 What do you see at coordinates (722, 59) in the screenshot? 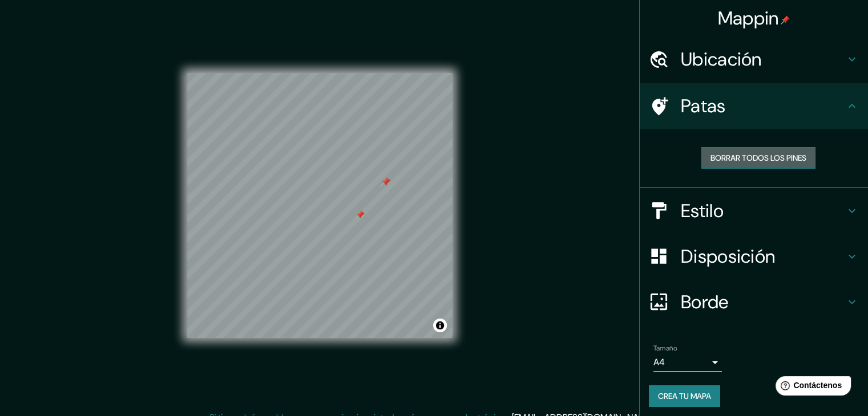
I see `font: Ubicación` at bounding box center [722, 59].